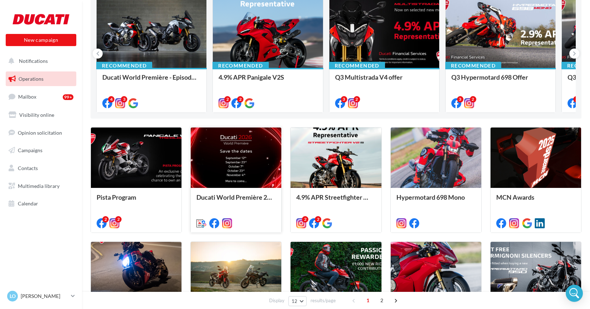 The image size is (590, 309). Describe the element at coordinates (368, 300) in the screenshot. I see `span: 1` at that location.